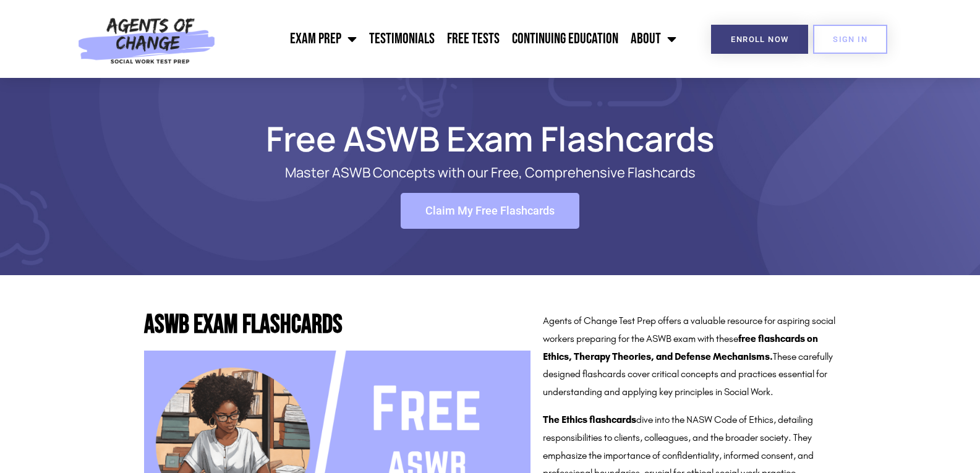  I want to click on a: Enroll Now, so click(759, 39).